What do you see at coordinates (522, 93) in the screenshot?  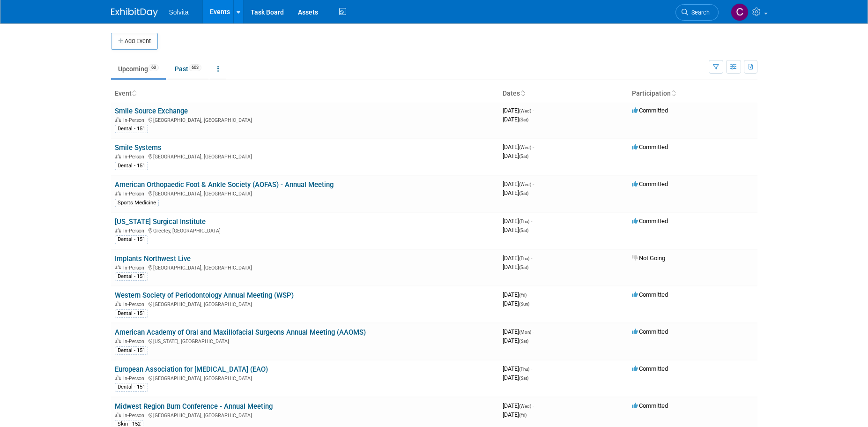 I see `a: Sort by Start Date` at bounding box center [522, 93].